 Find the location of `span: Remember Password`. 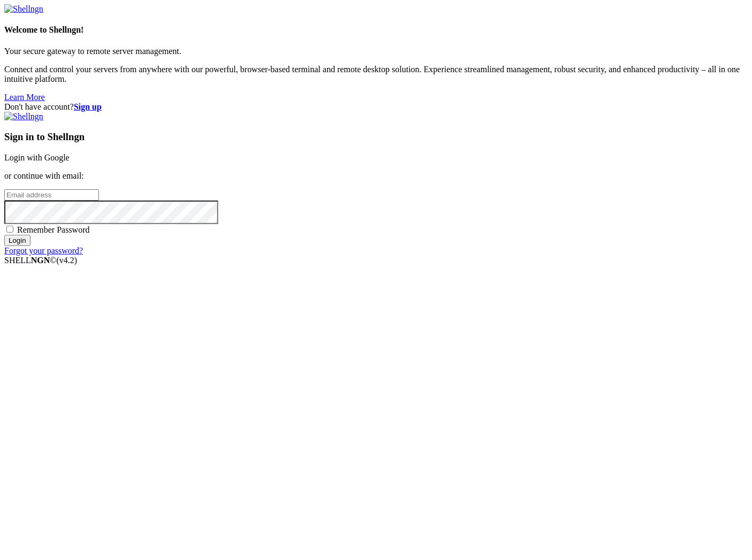

span: Remember Password is located at coordinates (54, 230).